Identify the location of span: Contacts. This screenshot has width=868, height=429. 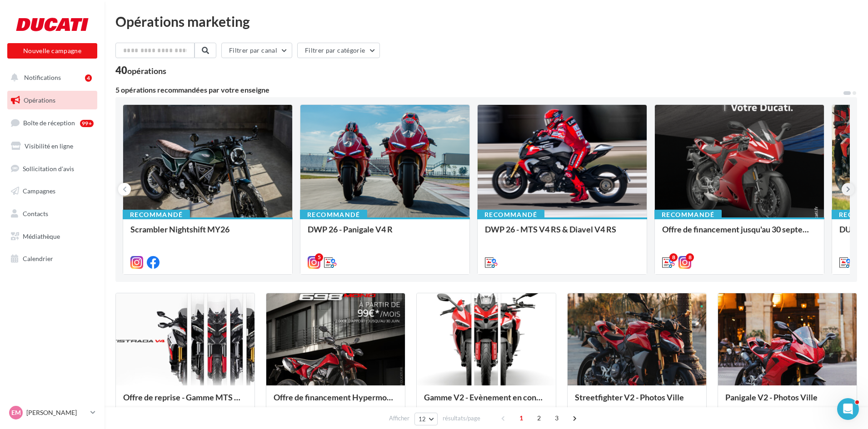
(36, 213).